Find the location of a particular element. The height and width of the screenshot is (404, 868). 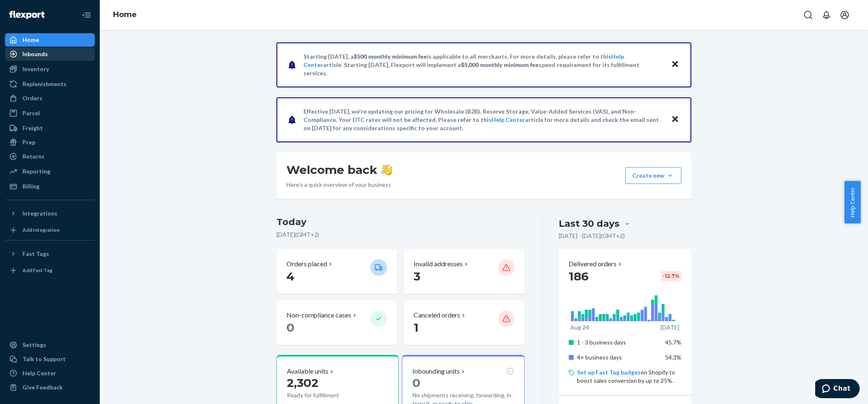

div: -12.7 % is located at coordinates (671, 276).